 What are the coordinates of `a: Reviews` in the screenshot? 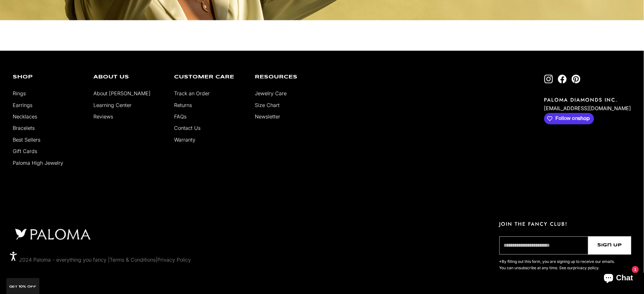 It's located at (103, 116).